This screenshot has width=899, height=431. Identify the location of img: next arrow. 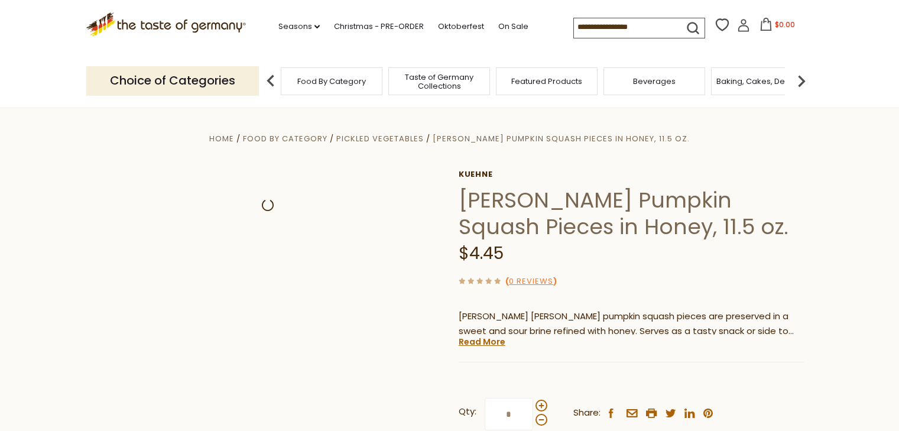
(801, 81).